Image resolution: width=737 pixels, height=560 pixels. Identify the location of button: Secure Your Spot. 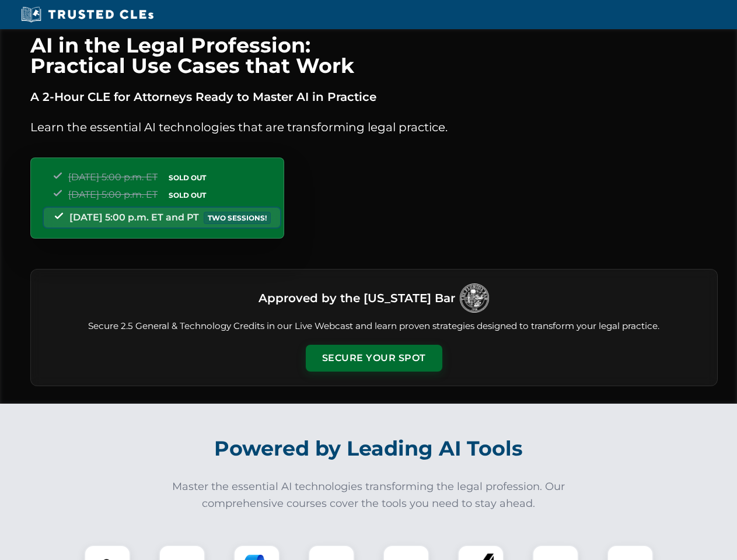
(373, 358).